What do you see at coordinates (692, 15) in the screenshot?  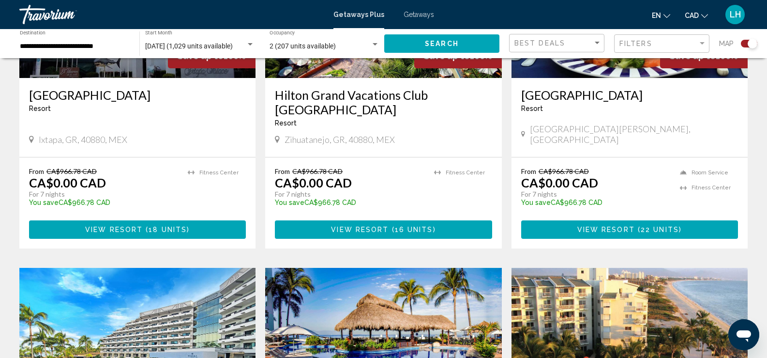 I see `span: CAD` at bounding box center [692, 15].